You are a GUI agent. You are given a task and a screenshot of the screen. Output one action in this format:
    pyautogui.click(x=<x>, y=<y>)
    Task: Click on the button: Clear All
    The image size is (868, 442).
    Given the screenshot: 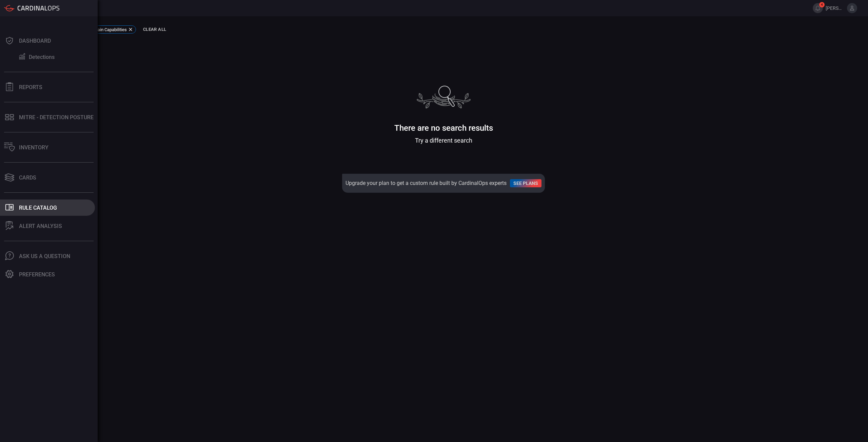 What is the action you would take?
    pyautogui.click(x=155, y=30)
    